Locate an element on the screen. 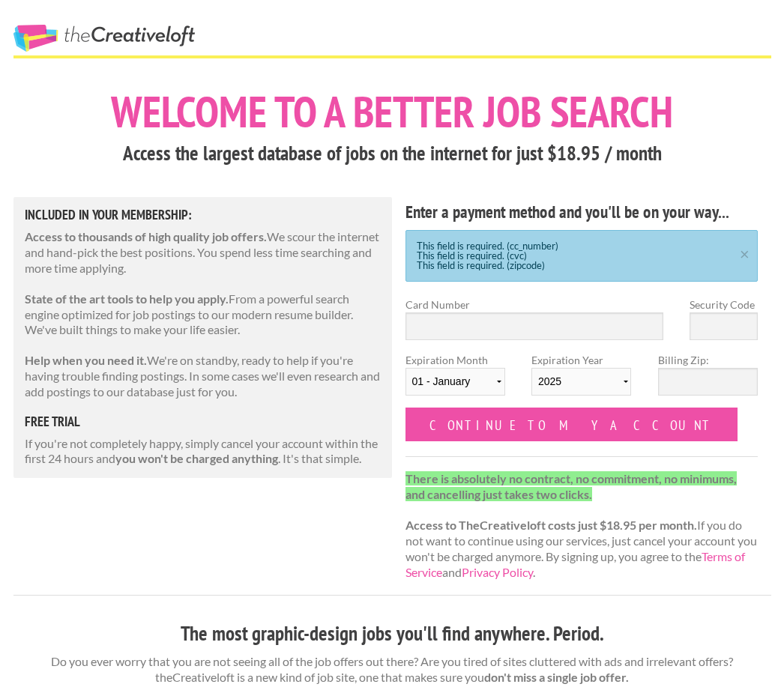 The width and height of the screenshot is (784, 687). a: Privacy Policy is located at coordinates (497, 572).